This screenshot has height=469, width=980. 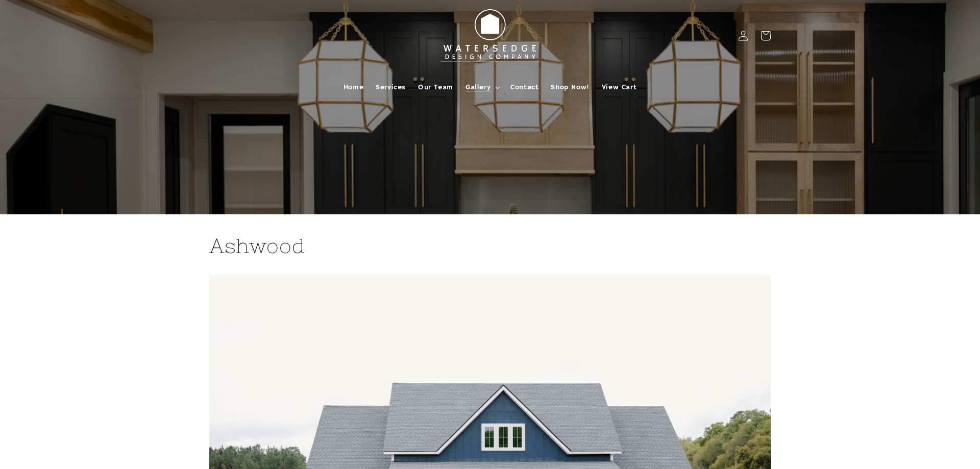 I want to click on span: Contact, so click(x=524, y=87).